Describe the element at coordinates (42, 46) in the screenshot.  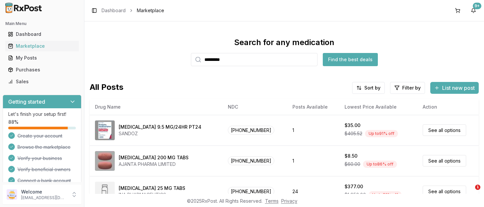
I see `a: Marketplace` at that location.